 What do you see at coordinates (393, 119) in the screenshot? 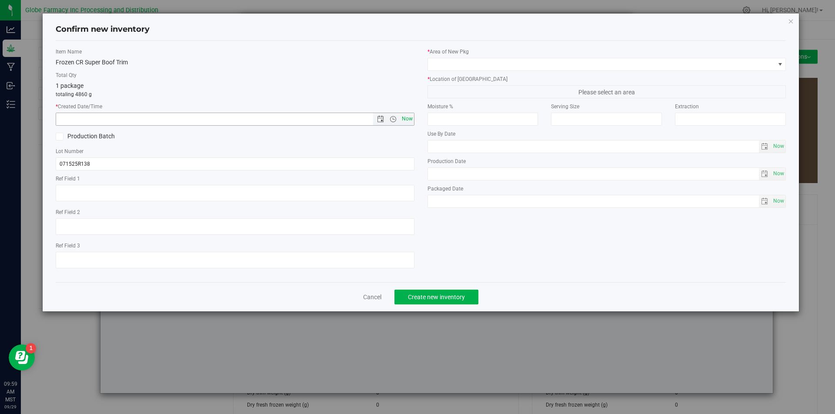
I see `span: Open the time view` at bounding box center [393, 119].